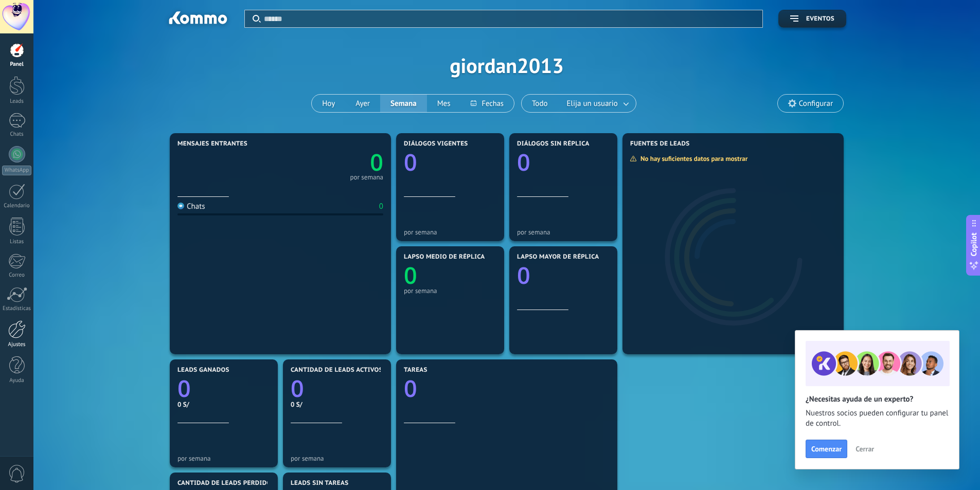 This screenshot has width=980, height=490. I want to click on span: Leads sin tareas, so click(320, 483).